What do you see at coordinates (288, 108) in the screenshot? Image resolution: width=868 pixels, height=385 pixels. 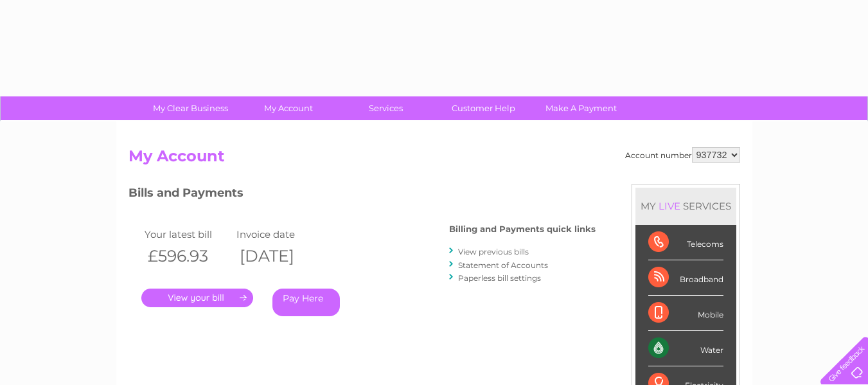 I see `a: My Account` at bounding box center [288, 108].